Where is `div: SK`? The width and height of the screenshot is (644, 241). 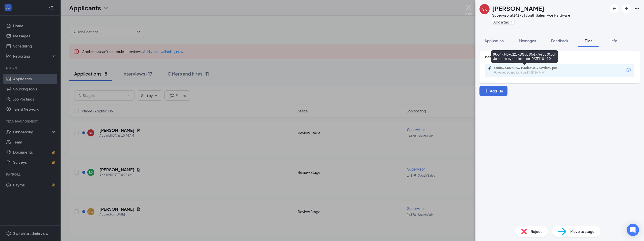 div: SK is located at coordinates (485, 9).